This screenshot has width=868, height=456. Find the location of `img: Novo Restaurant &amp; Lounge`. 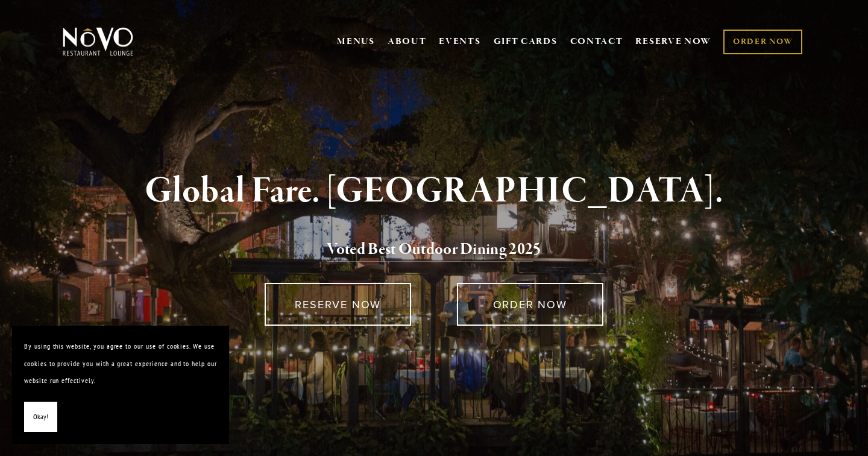

img: Novo Restaurant &amp; Lounge is located at coordinates (97, 42).